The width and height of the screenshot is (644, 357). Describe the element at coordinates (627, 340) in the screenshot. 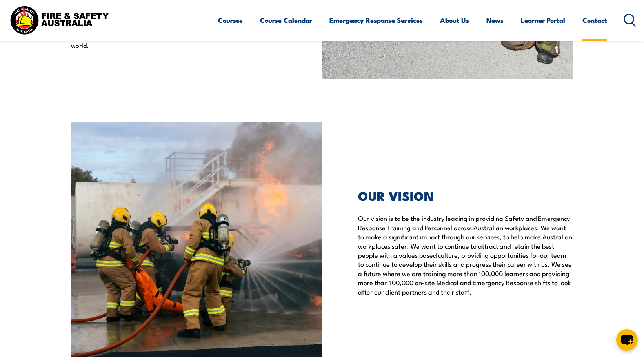

I see `button: chat-button` at that location.